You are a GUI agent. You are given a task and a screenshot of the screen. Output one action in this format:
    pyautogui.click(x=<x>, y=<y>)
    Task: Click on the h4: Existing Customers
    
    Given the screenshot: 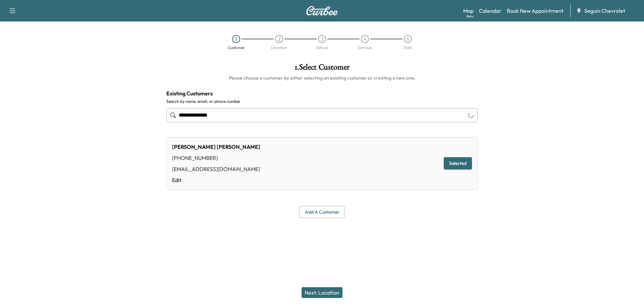 What is the action you would take?
    pyautogui.click(x=322, y=93)
    